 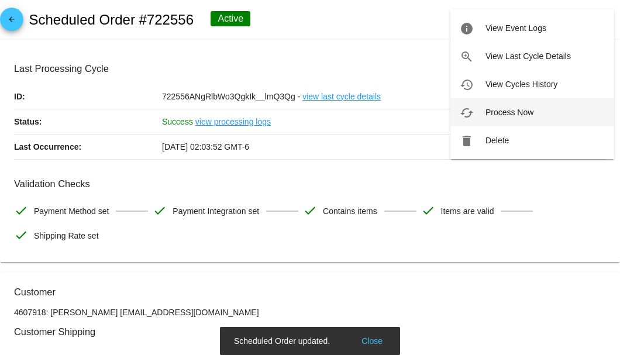 I want to click on mat-icon: zoom_in, so click(x=467, y=57).